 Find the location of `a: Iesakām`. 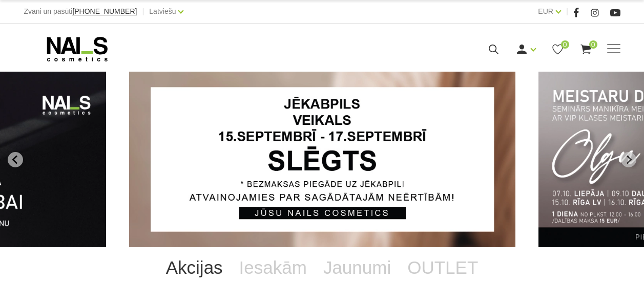

a: Iesakām is located at coordinates (273, 268).